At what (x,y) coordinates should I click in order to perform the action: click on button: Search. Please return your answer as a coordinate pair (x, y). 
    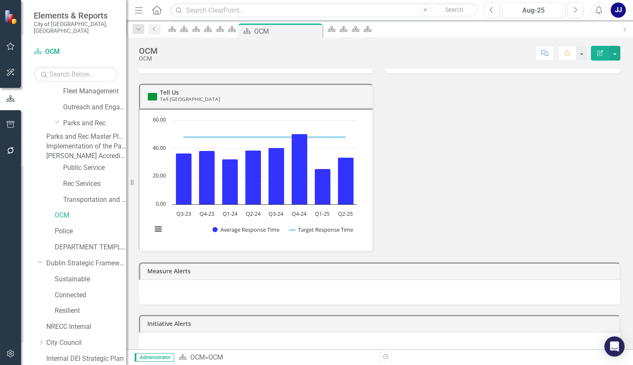
    Looking at the image, I should click on (454, 10).